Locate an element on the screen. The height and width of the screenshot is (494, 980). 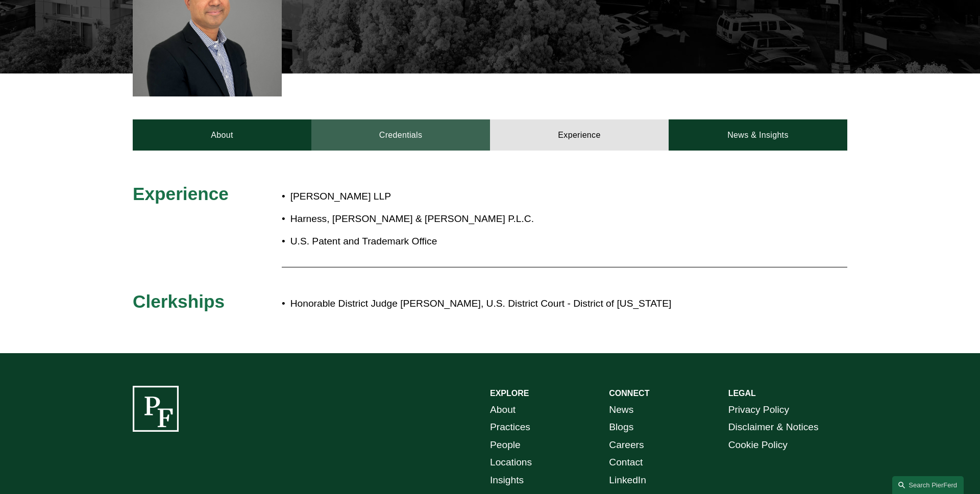
a: People is located at coordinates (506, 445).